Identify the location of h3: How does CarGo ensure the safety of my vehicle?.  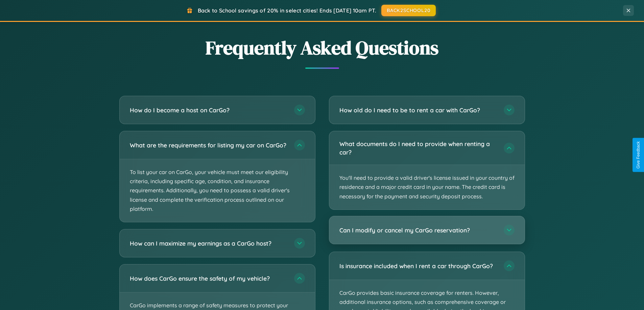
(209, 278).